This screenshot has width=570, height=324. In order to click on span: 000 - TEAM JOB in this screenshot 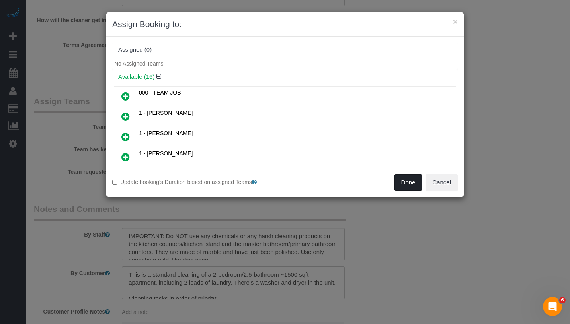, I will do `click(160, 93)`.